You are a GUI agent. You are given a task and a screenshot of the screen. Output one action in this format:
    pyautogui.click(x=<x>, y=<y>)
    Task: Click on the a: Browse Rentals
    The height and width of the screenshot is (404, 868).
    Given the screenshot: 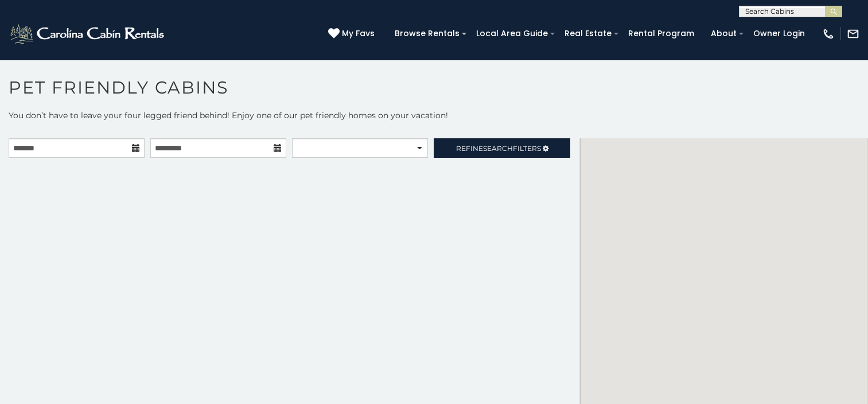 What is the action you would take?
    pyautogui.click(x=427, y=33)
    